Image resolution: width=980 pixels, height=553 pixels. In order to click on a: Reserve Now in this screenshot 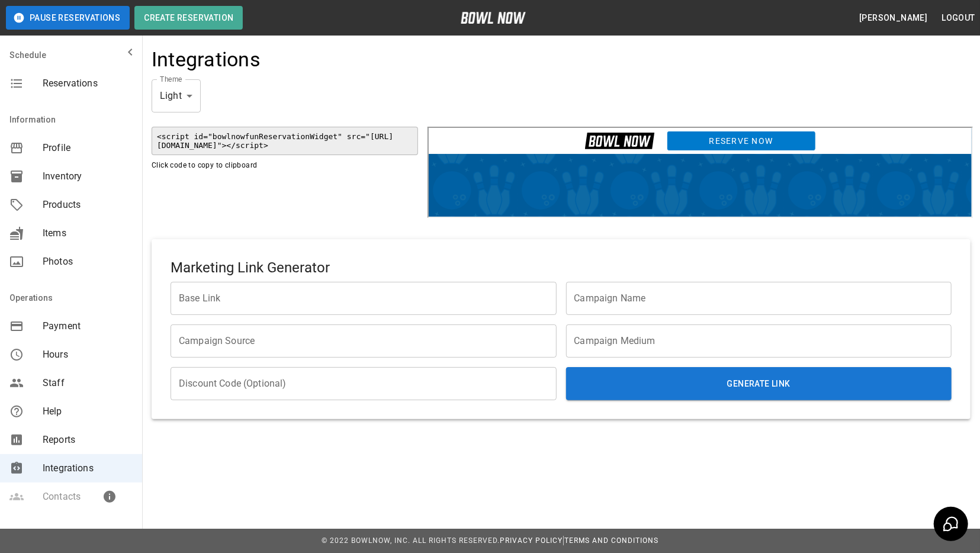, I will do `click(313, 13)`.